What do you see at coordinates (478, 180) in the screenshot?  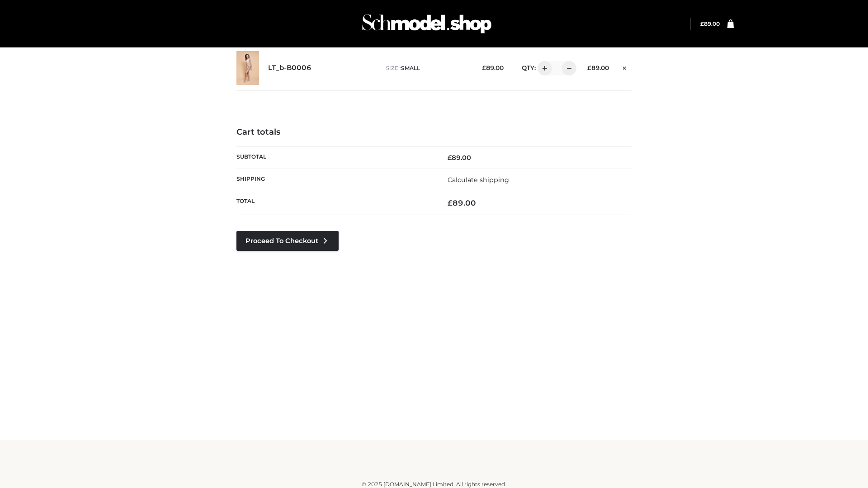 I see `a: Calculate shipping` at bounding box center [478, 180].